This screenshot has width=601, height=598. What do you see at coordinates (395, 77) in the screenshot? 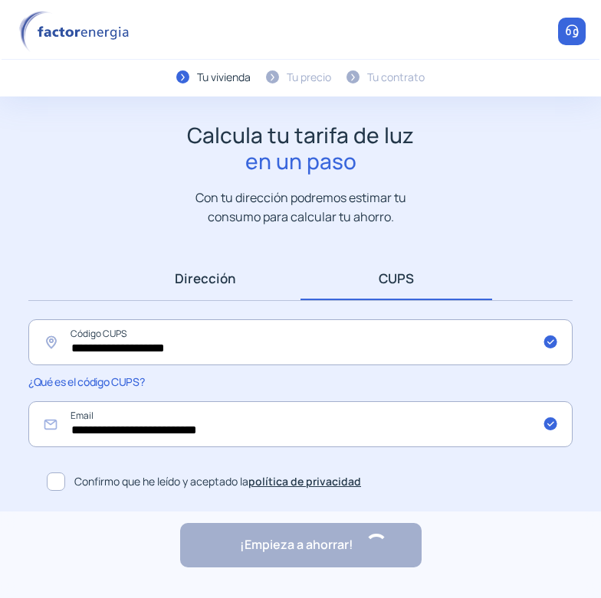
I see `div: Tu contrato` at bounding box center [395, 77].